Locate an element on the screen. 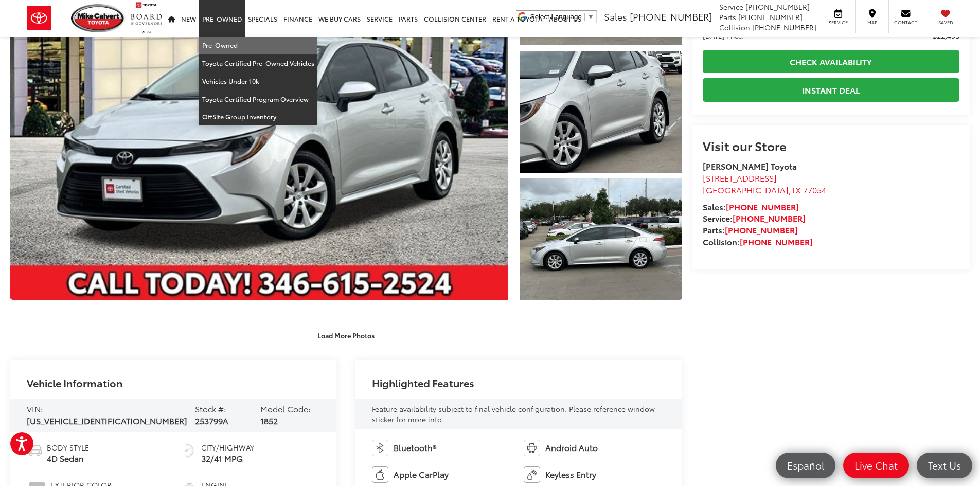 The image size is (980, 486). a: Text Us is located at coordinates (944, 466).